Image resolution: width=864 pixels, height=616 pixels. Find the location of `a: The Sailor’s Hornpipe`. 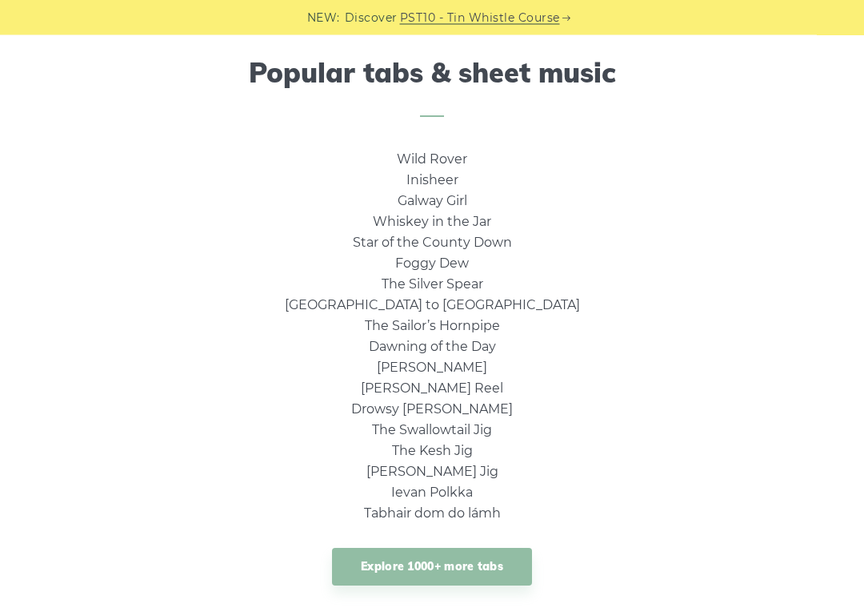

a: The Sailor’s Hornpipe is located at coordinates (432, 326).